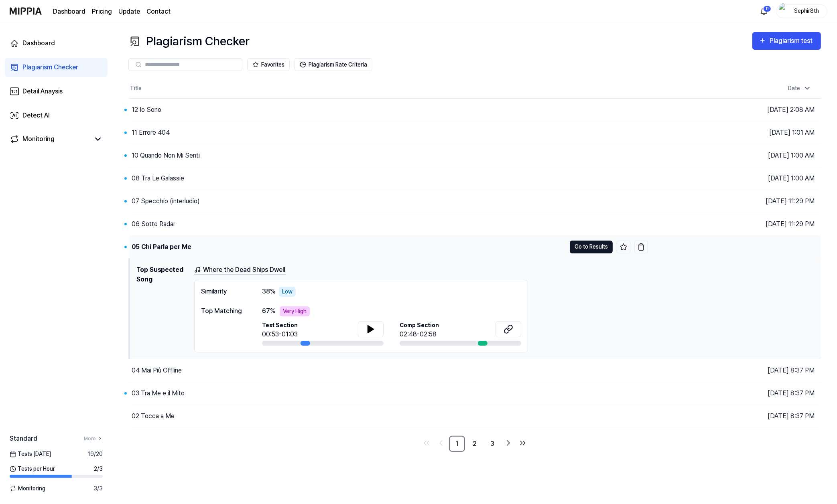 Image resolution: width=837 pixels, height=504 pixels. Describe the element at coordinates (157, 371) in the screenshot. I see `div: 04 Mai Più Offline` at that location.